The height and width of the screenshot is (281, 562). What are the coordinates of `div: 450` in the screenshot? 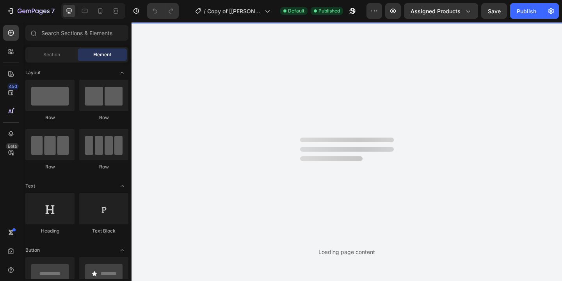 It's located at (13, 86).